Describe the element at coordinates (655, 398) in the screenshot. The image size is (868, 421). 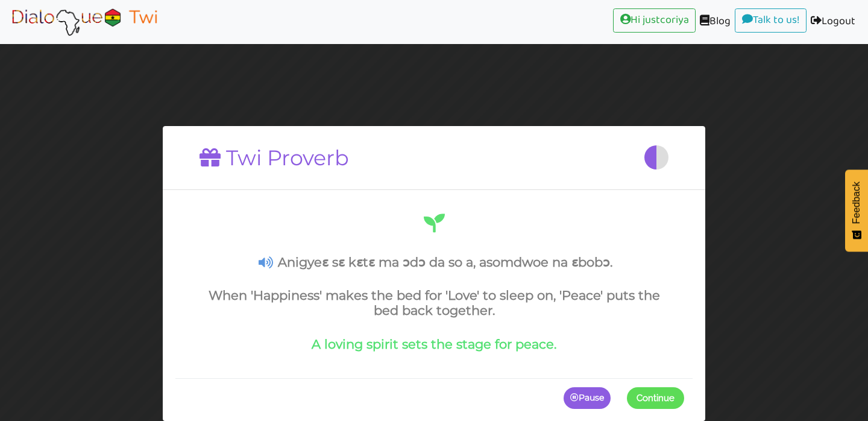
I see `span: Continue` at that location.